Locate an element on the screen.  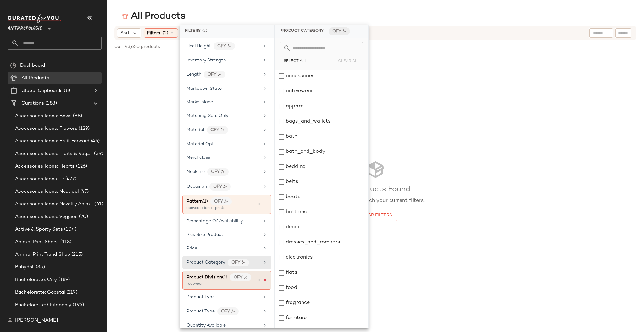
span: Curations is located at coordinates (33, 103).